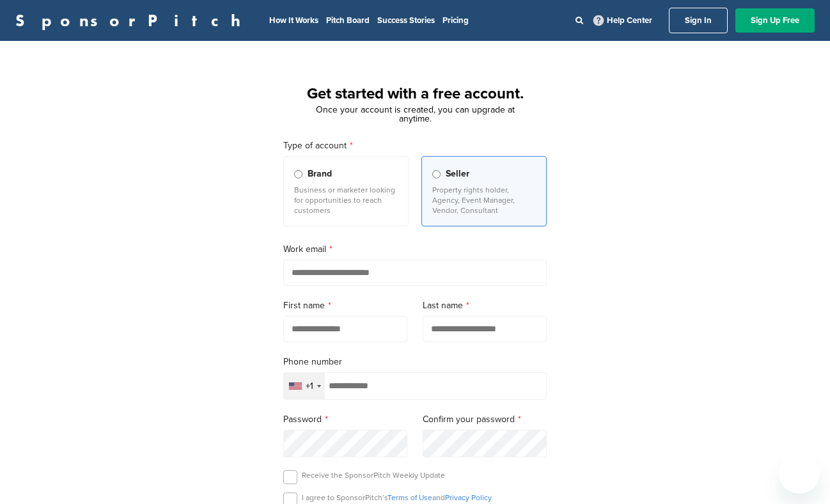 The height and width of the screenshot is (504, 830). What do you see at coordinates (397, 497) in the screenshot?
I see `p: I agree to SponsorPitch’s and` at bounding box center [397, 497].